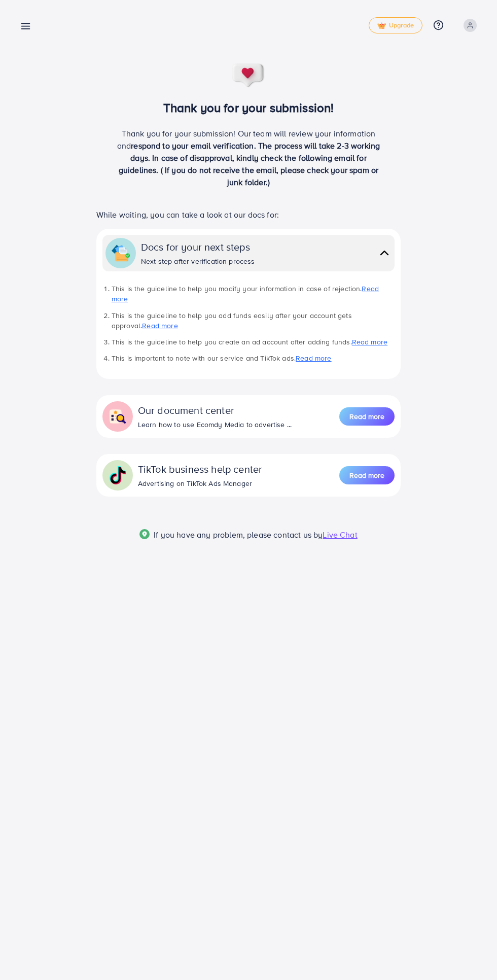 The height and width of the screenshot is (980, 497). What do you see at coordinates (200, 483) in the screenshot?
I see `div: Advertising on TikTok Ads Manager` at bounding box center [200, 483].